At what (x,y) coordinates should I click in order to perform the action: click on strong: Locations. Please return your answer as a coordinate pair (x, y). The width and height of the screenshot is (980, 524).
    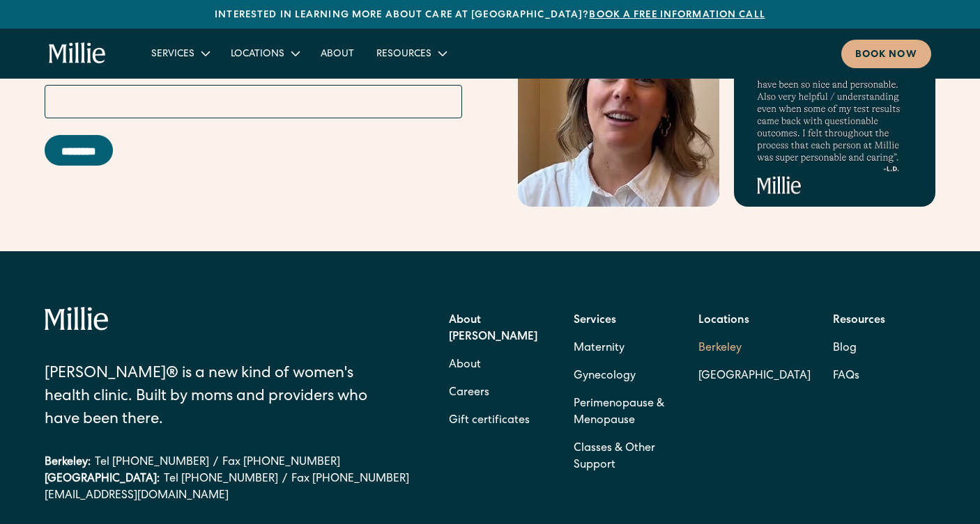
    Looking at the image, I should click on (723, 321).